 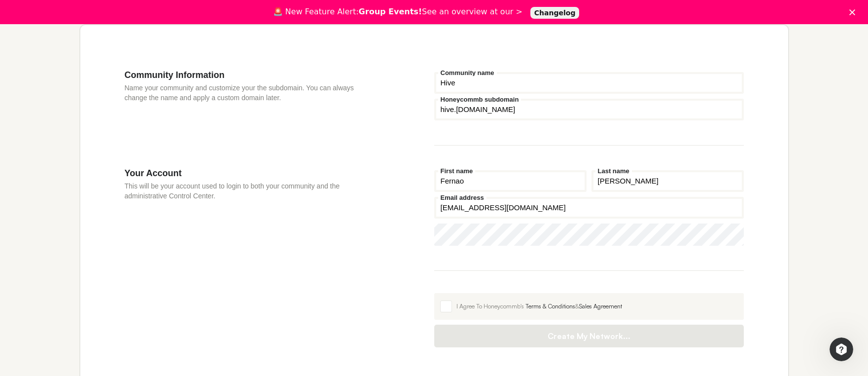 I want to click on a: Sales Agreement, so click(x=600, y=306).